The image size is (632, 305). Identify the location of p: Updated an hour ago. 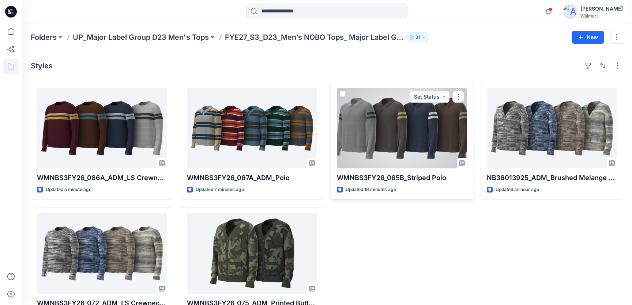
(517, 190).